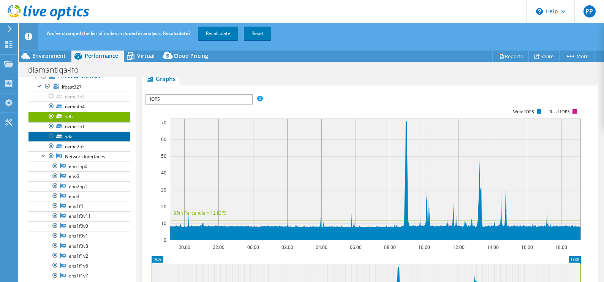 This screenshot has height=282, width=604. I want to click on a: Reports, so click(511, 56).